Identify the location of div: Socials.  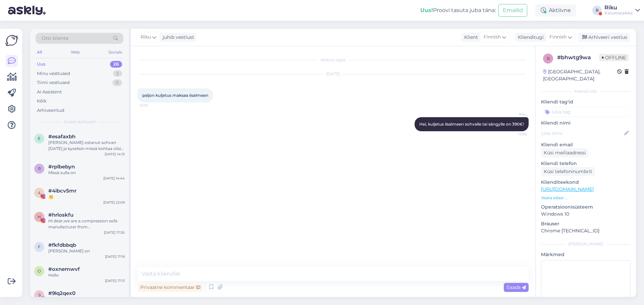
(115, 52).